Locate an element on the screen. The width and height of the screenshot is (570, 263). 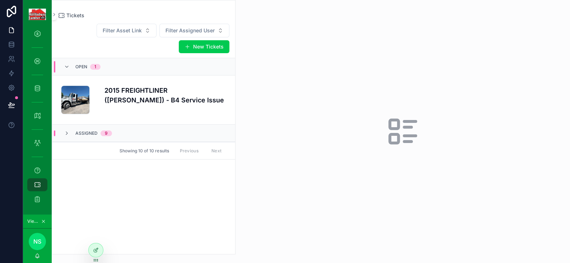
img: App logo is located at coordinates (37, 14).